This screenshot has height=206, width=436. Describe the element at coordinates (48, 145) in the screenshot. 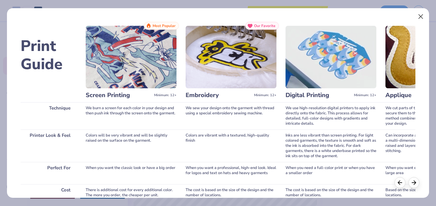

I see `div: Printer Look & Feel` at that location.